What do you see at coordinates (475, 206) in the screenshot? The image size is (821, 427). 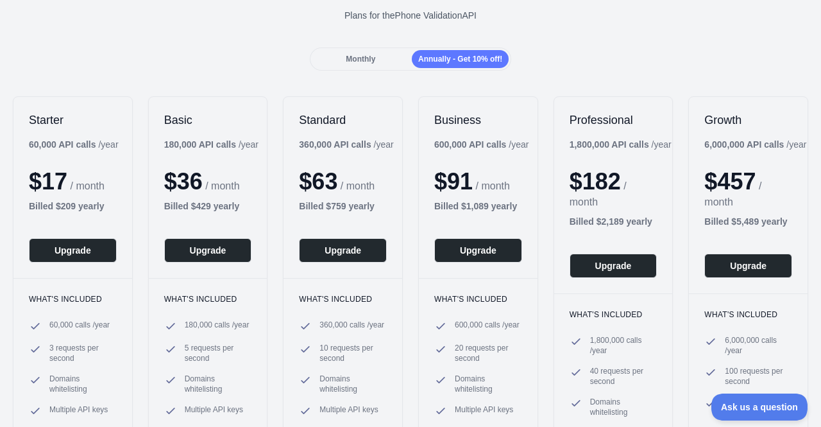 I see `b: Billed $ 1,089 yearly` at bounding box center [475, 206].